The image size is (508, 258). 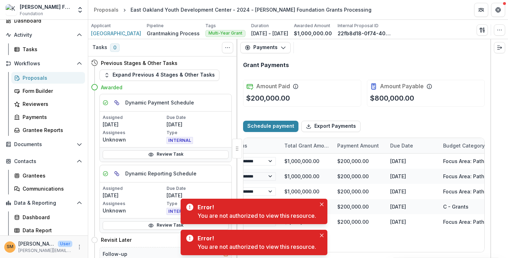 What do you see at coordinates (80, 10) in the screenshot?
I see `button: Open entity switcher` at bounding box center [80, 10].